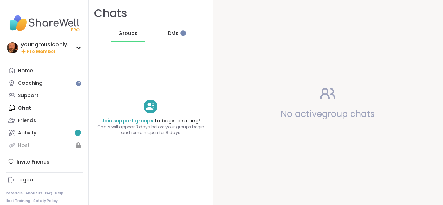  I want to click on div: Host, so click(24, 146).